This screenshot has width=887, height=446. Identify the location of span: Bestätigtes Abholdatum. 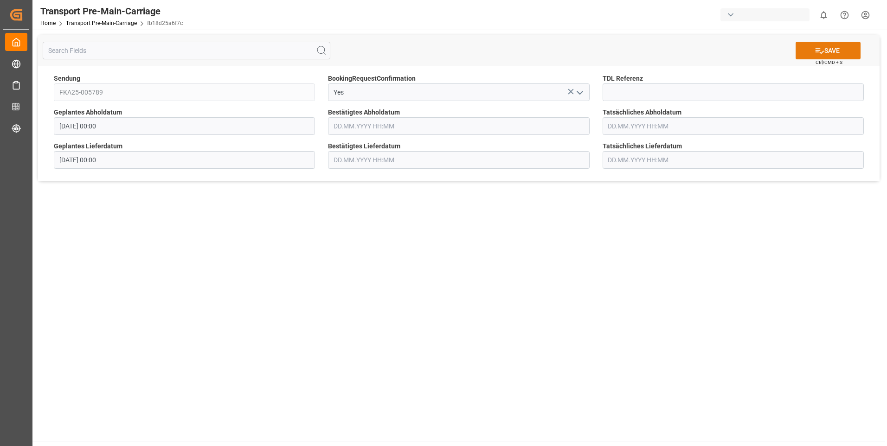
(364, 112).